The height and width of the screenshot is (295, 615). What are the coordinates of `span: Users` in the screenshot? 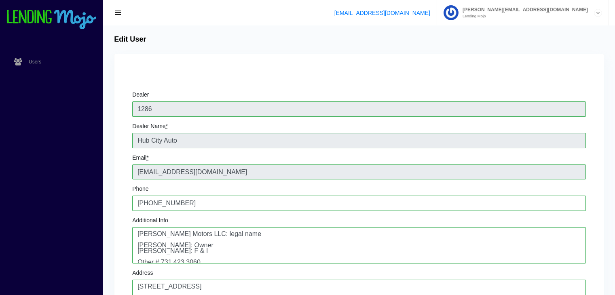 It's located at (35, 62).